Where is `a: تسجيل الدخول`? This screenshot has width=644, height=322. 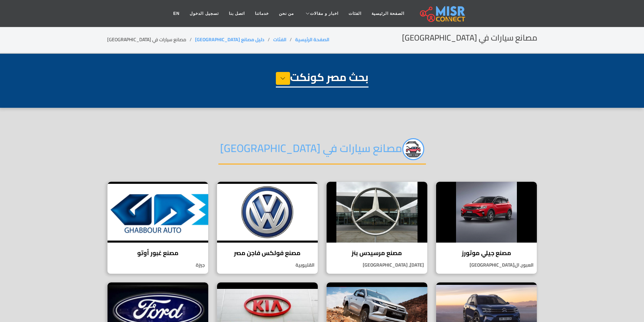
a: تسجيل الدخول is located at coordinates (204, 13).